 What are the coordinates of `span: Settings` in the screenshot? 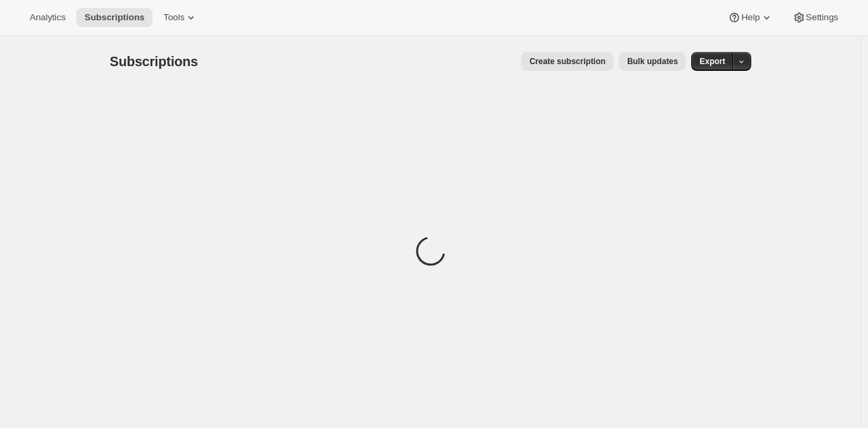 It's located at (822, 18).